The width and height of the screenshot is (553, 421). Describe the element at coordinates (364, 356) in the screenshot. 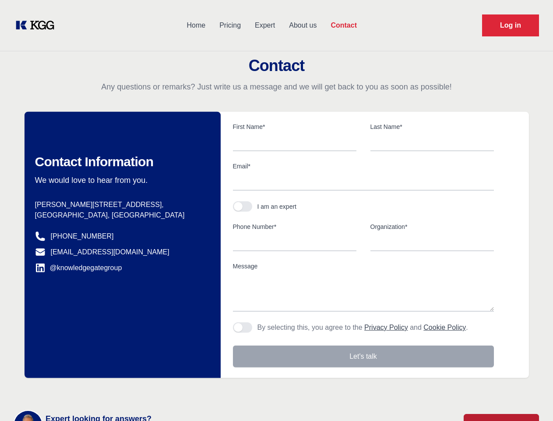

I see `button: Let's talk` at that location.